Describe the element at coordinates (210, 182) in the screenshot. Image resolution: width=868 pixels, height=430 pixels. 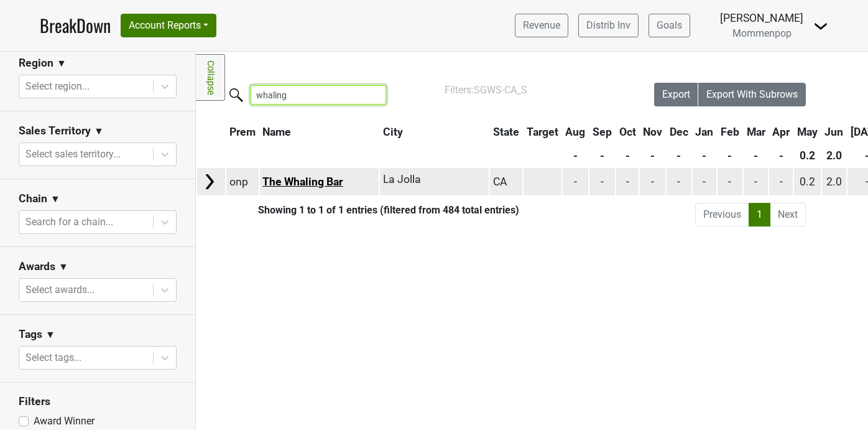
I see `img: Arrow right` at that location.